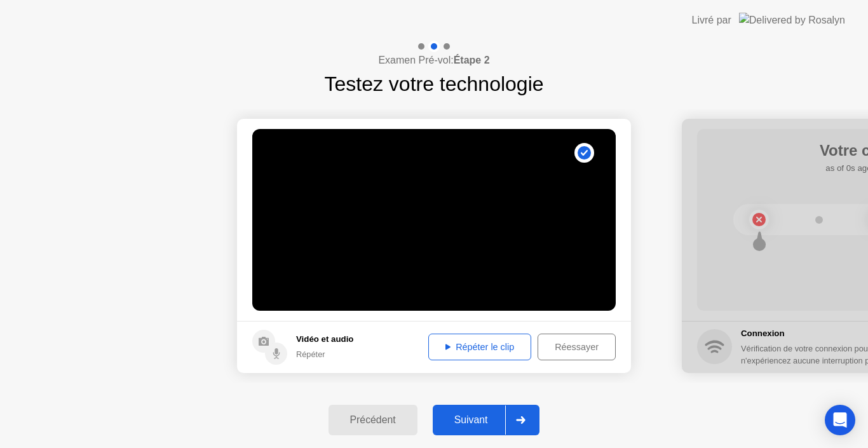  What do you see at coordinates (325, 339) in the screenshot?
I see `h5: Vidéo et audio` at bounding box center [325, 339].